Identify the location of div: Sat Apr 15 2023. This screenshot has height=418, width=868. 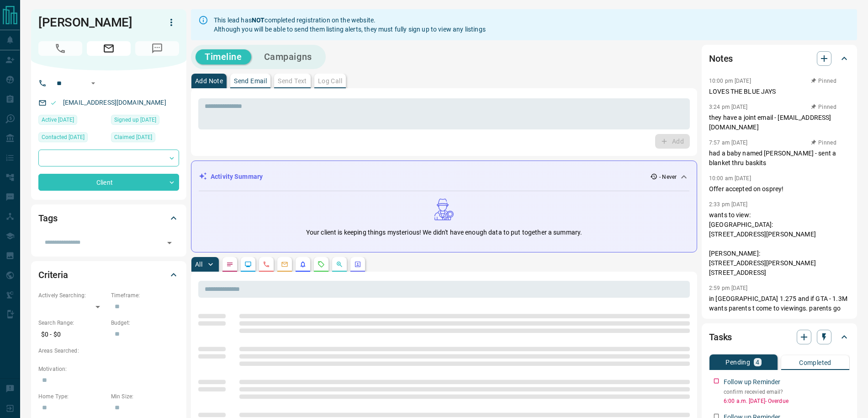
(72, 139).